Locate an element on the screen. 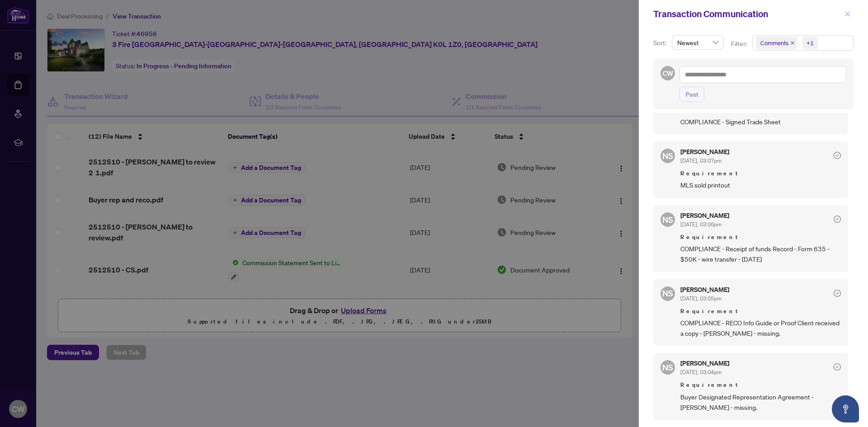 The image size is (868, 427). span: CW is located at coordinates (667, 73).